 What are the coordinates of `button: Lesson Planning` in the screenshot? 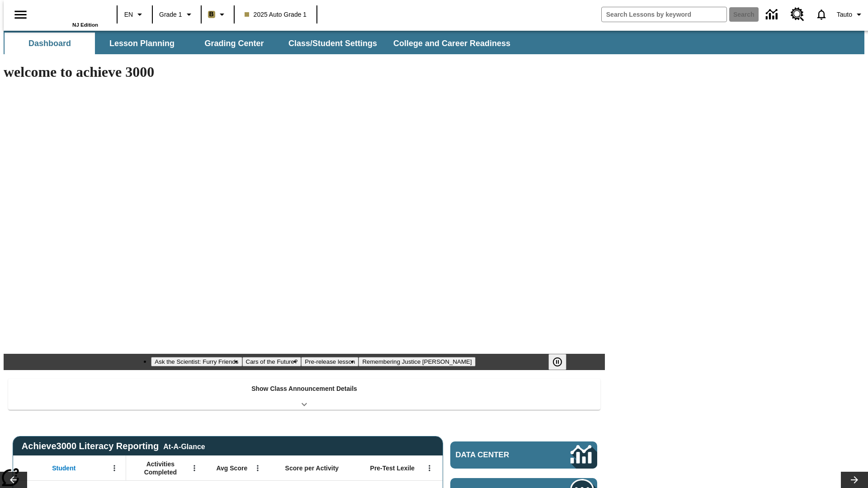 It's located at (142, 43).